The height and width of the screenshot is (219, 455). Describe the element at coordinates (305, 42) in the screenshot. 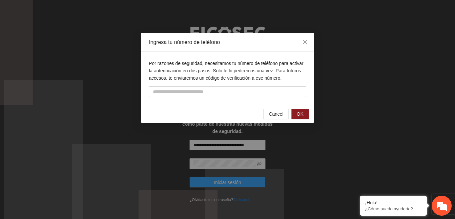

I see `span: close` at that location.